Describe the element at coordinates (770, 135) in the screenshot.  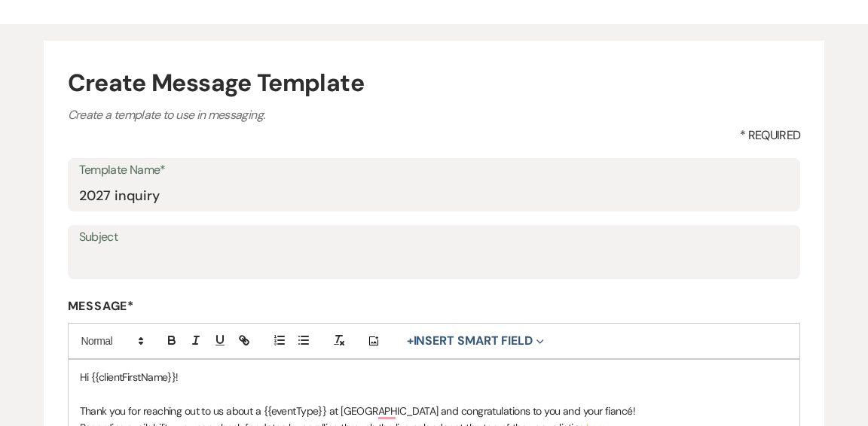
I see `span: * Required` at that location.